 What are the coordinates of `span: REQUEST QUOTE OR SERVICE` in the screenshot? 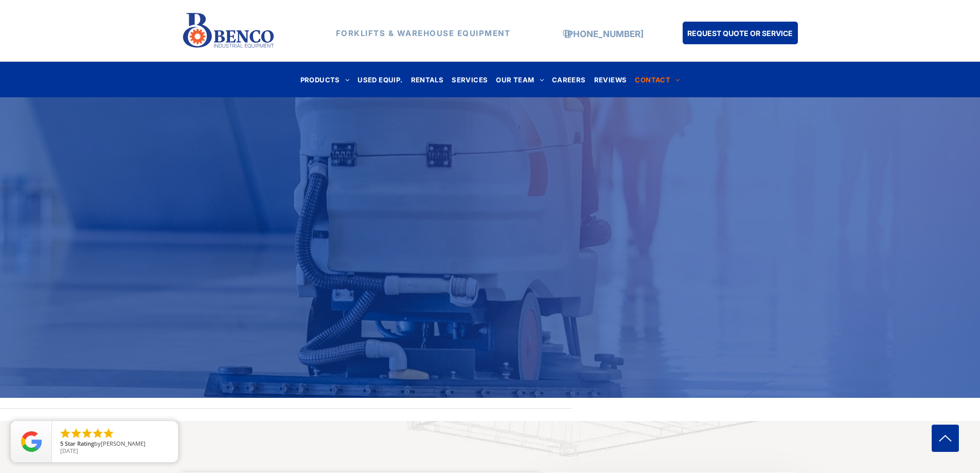 It's located at (740, 33).